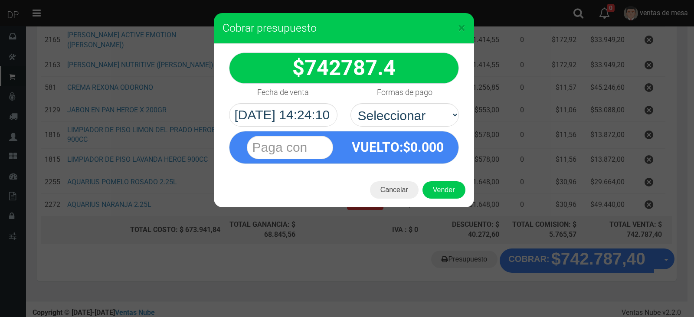 The image size is (694, 317). Describe the element at coordinates (290, 147) in the screenshot. I see `input: Paga con` at that location.